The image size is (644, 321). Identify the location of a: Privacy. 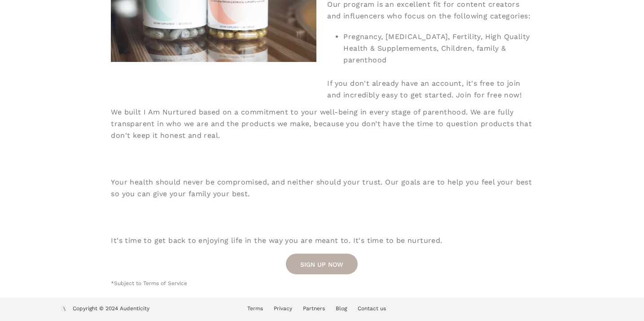
(283, 308).